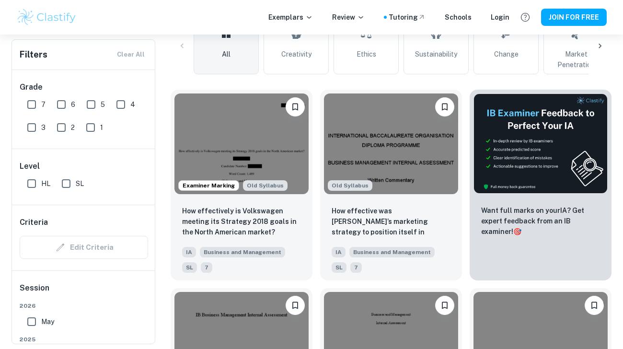 The image size is (623, 349). Describe the element at coordinates (84, 166) in the screenshot. I see `h6: Level` at that location.